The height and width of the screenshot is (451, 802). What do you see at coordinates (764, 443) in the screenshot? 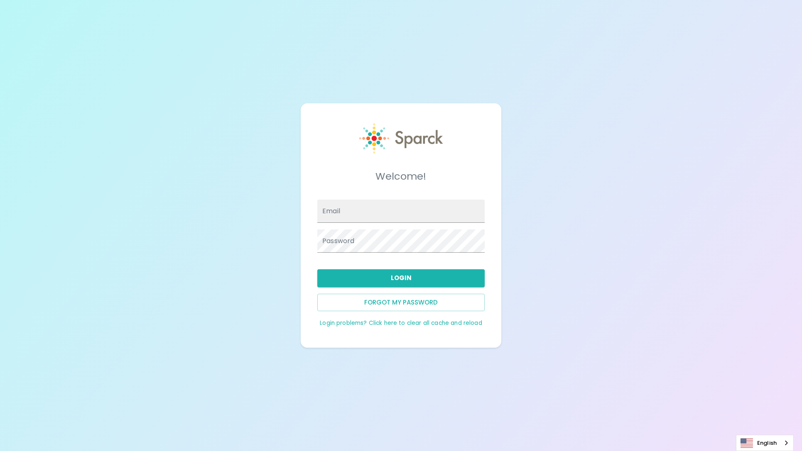
I see `a: English` at bounding box center [764, 443].